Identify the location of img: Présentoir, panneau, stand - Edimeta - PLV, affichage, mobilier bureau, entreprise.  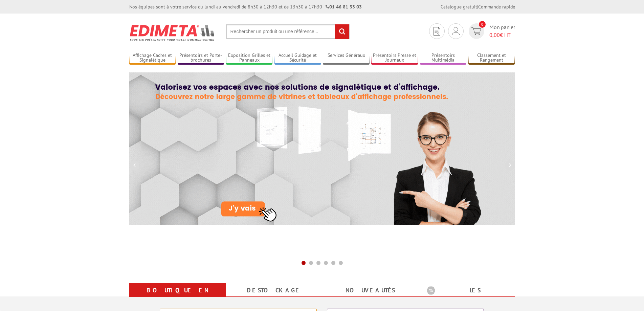
(172, 33).